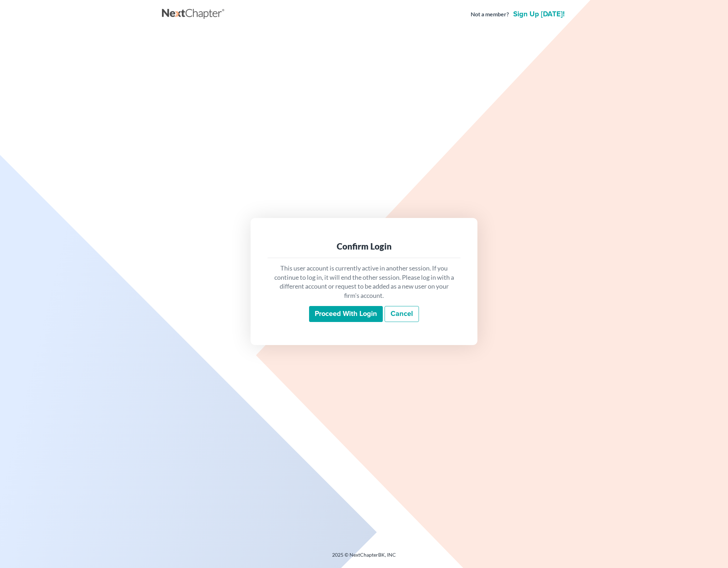  Describe the element at coordinates (364, 282) in the screenshot. I see `p: This user account is currently active in another session. If you continue to log in, it will end ...` at that location.